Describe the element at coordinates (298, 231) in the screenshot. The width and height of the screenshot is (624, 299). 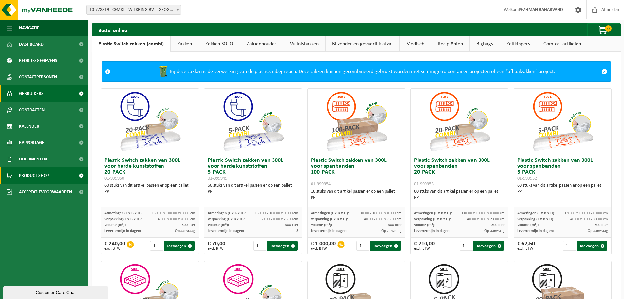
I see `span: 3` at that location.